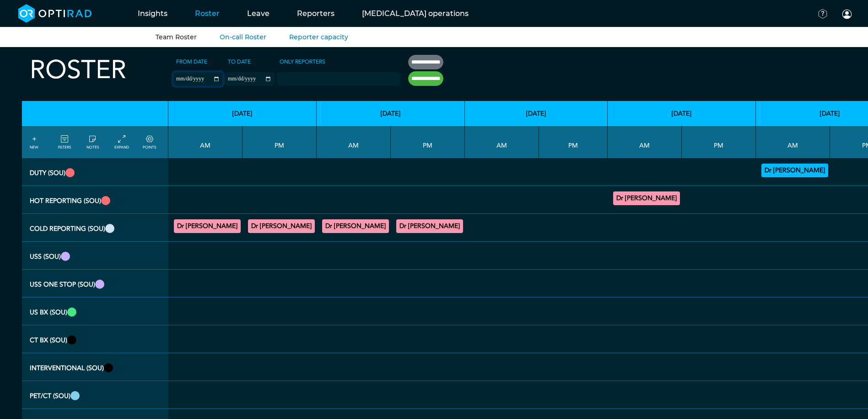 The height and width of the screenshot is (419, 868). Describe the element at coordinates (78, 70) in the screenshot. I see `h2: Roster` at that location.